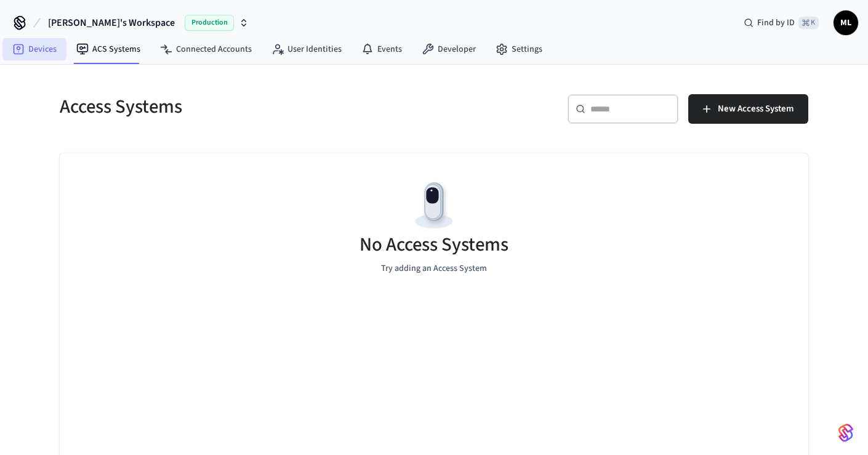 Image resolution: width=868 pixels, height=455 pixels. Describe the element at coordinates (35, 49) in the screenshot. I see `a: Devices` at that location.